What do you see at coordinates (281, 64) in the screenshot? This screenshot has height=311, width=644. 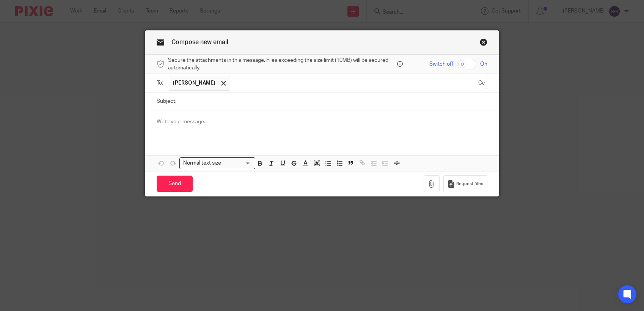 I see `span: Secure the attachments in this message. Files exceeding the size limit (10MB) will be secured aut...` at bounding box center [281, 64].